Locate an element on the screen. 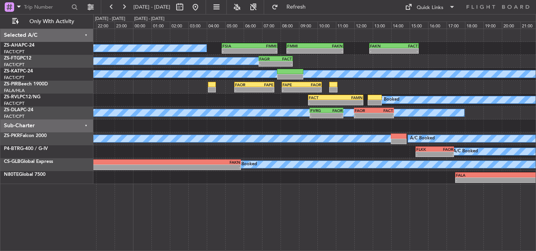 This screenshot has width=536, height=251. div: 10:00 is located at coordinates (326, 25).